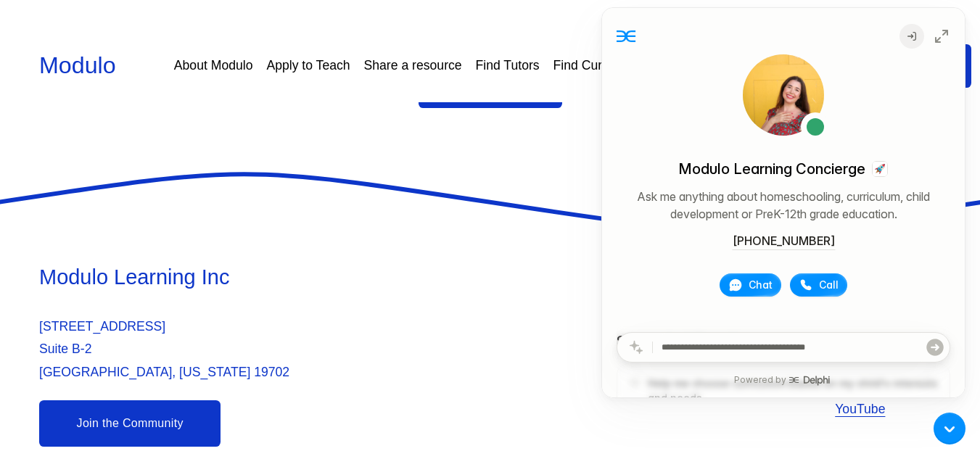 This screenshot has width=980, height=459. Describe the element at coordinates (148, 277) in the screenshot. I see `button: Chat` at that location.